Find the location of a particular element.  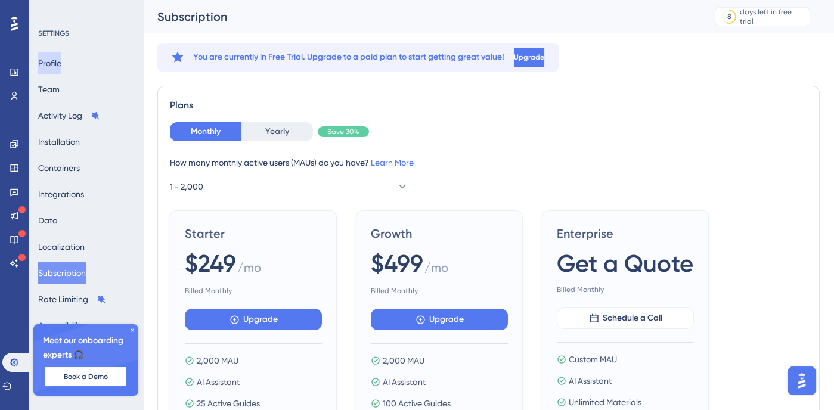

span: Book a Demo is located at coordinates (86, 377).